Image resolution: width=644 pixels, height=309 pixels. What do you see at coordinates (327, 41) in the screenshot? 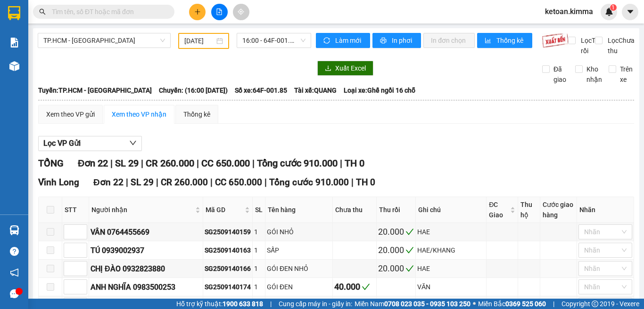
I see `span: sync` at bounding box center [327, 41].